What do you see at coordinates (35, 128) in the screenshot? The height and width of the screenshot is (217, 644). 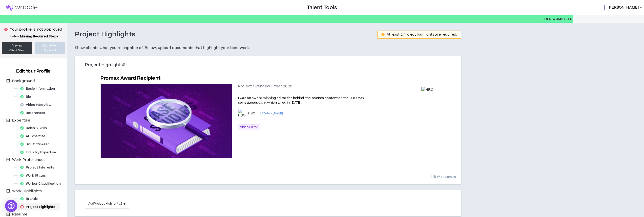 I see `div: Roles & Skills` at bounding box center [35, 128].